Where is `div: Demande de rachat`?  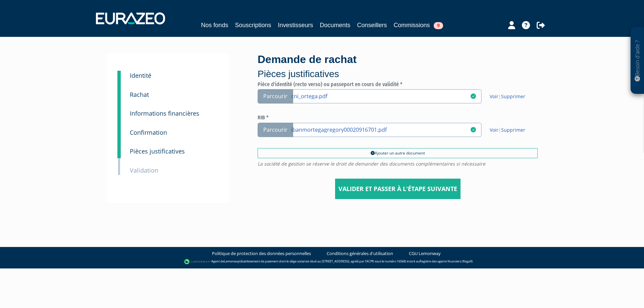
div: Demande de rachat is located at coordinates (397, 66).